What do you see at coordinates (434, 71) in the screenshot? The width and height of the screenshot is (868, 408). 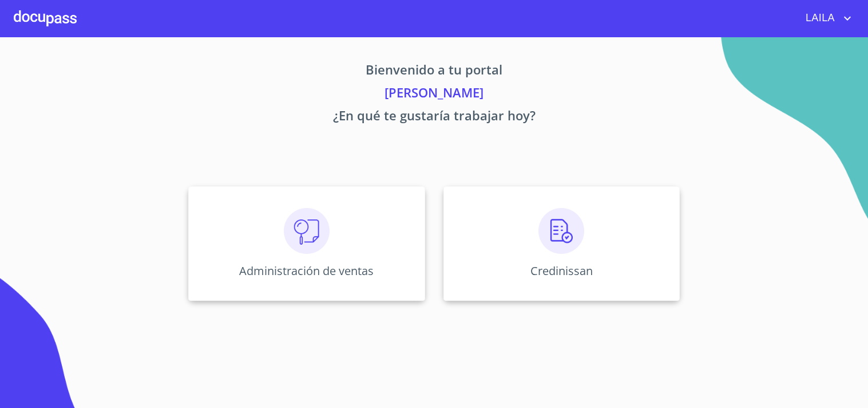 I see `p: Bienvenido a tu portal` at bounding box center [434, 71].